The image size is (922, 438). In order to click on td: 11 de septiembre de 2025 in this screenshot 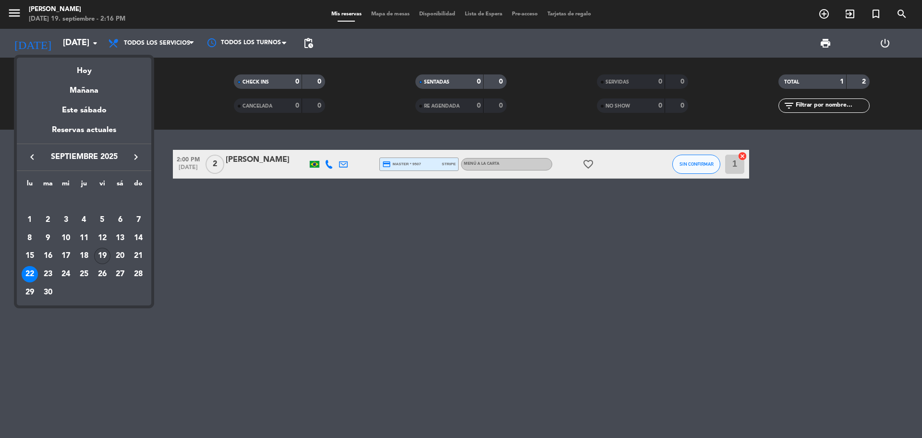, I will do `click(84, 238)`.